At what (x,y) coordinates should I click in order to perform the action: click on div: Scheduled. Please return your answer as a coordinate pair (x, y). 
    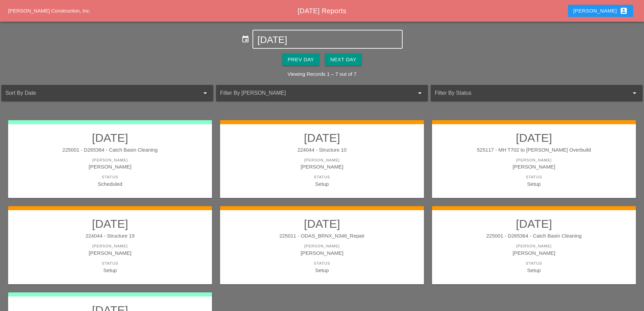
    Looking at the image, I should click on (110, 184).